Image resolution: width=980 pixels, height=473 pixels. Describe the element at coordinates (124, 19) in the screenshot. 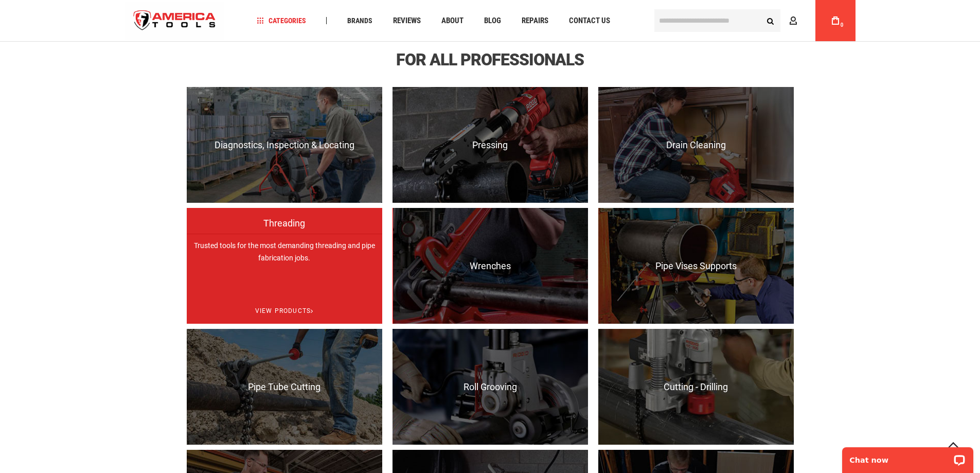

I see `button: Open LiveChat chat widget` at that location.